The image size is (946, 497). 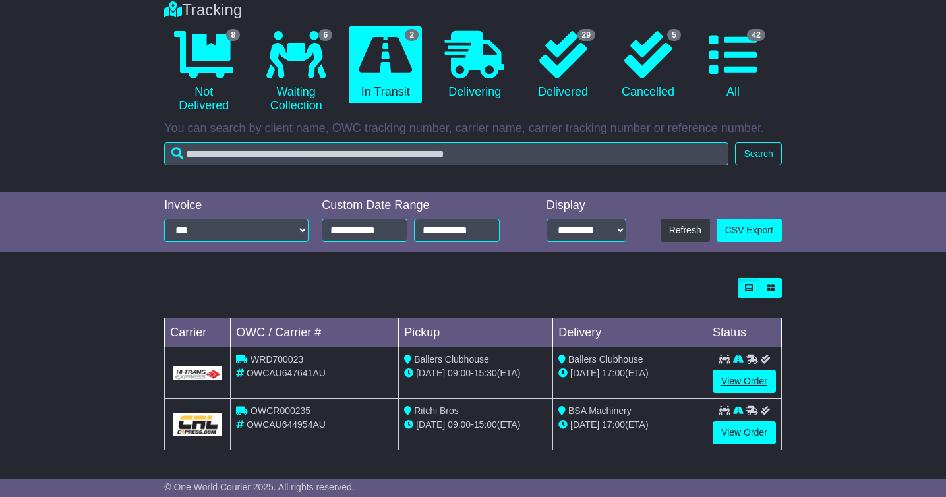 What do you see at coordinates (204, 72) in the screenshot?
I see `a: 8 Not Delivered` at bounding box center [204, 72].